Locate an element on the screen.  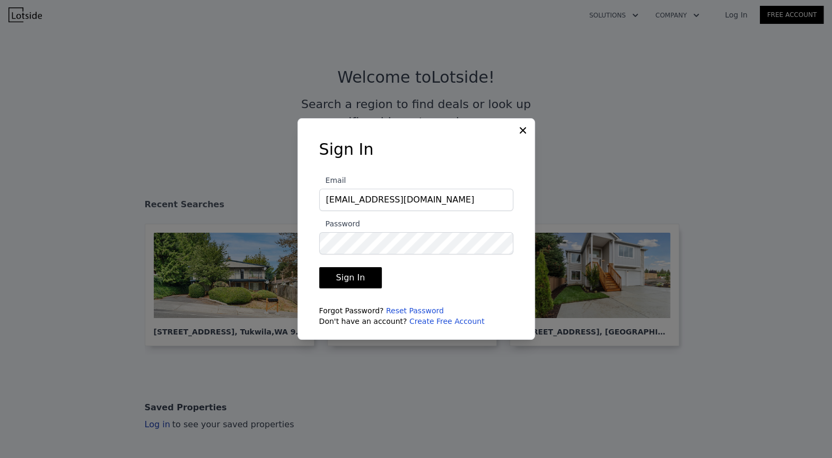
a: Reset Password is located at coordinates (415, 311).